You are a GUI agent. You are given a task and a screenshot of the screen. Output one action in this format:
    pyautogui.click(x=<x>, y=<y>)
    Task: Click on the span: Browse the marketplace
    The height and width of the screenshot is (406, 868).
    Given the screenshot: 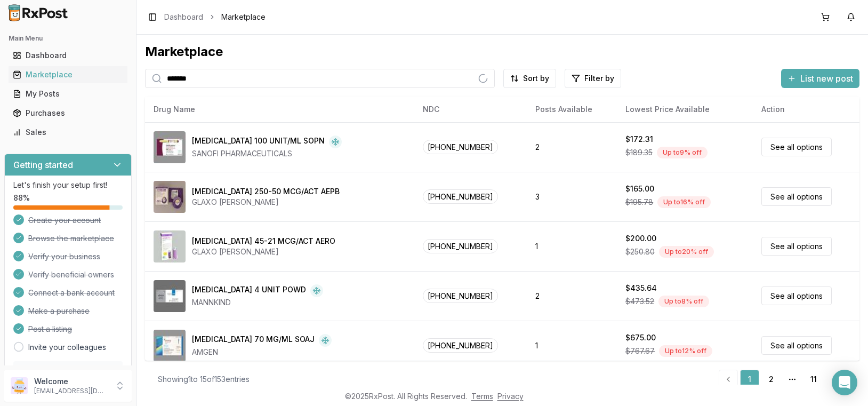 What is the action you would take?
    pyautogui.click(x=71, y=239)
    